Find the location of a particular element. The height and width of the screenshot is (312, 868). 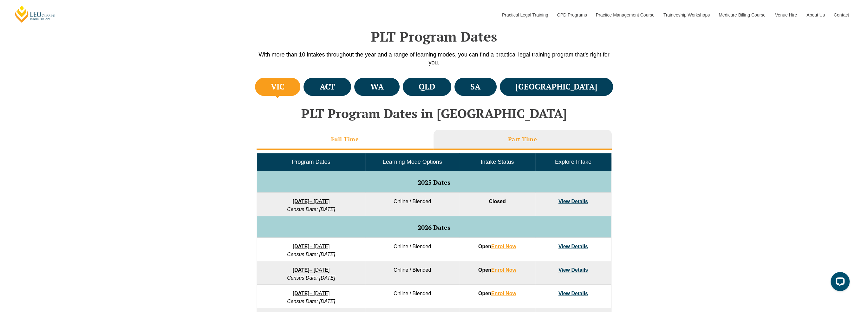

a: Traineeship Workshops is located at coordinates (686, 15).